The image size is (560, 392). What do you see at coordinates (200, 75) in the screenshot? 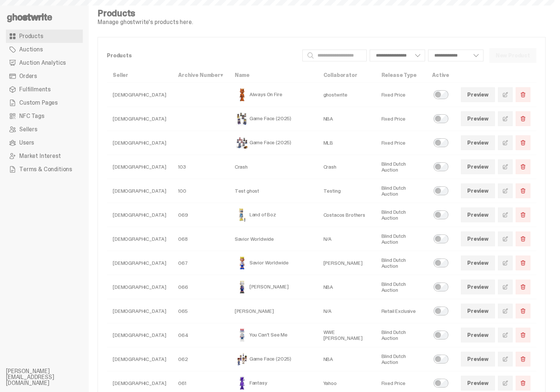
I see `a: Archive Number▾` at bounding box center [200, 75].